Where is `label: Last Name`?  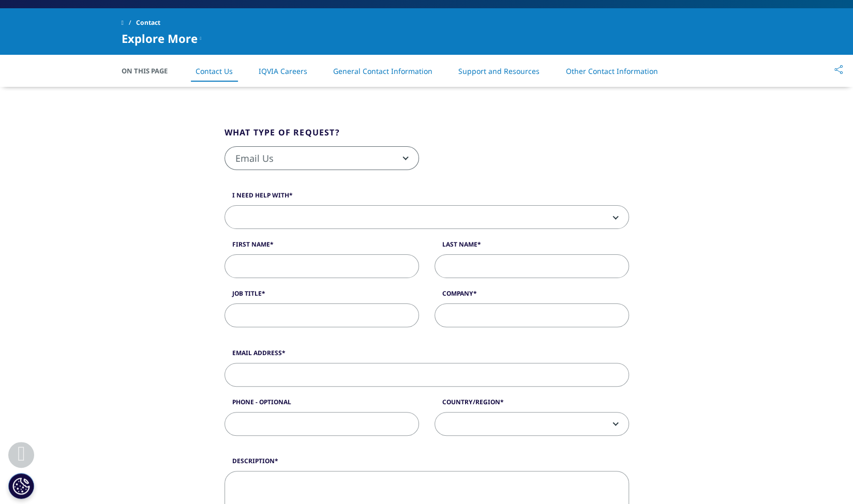
label: Last Name is located at coordinates (532, 247).